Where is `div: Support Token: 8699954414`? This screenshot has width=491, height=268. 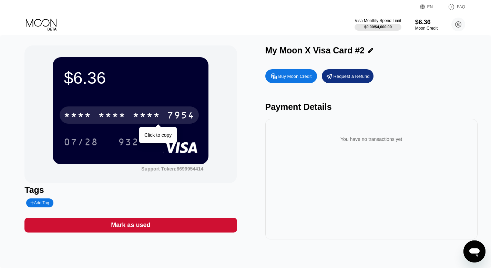 div: Support Token: 8699954414 is located at coordinates (172, 169).